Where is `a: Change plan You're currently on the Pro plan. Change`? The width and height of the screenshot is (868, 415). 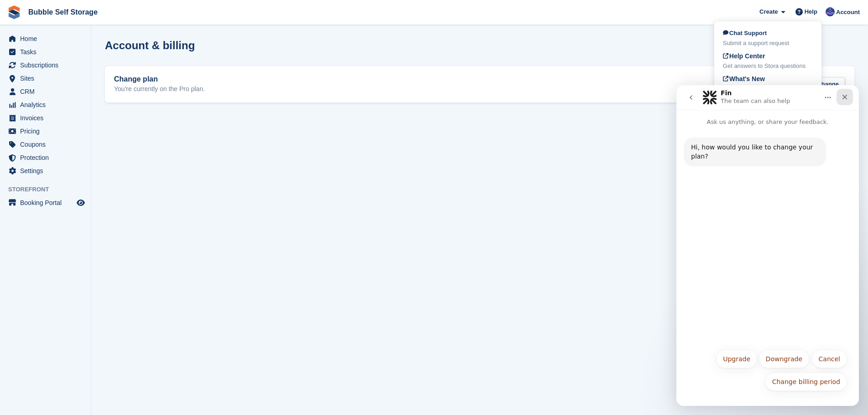
a: Change plan You're currently on the Pro plan. Change is located at coordinates (479, 84).